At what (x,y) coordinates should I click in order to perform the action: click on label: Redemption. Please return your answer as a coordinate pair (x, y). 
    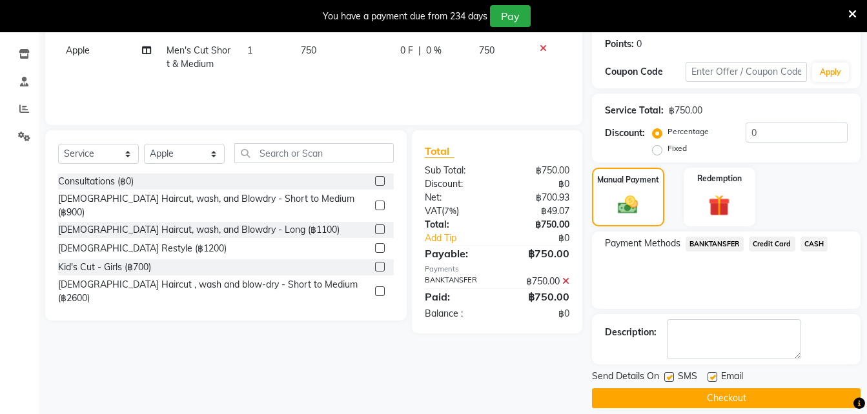
    Looking at the image, I should click on (719, 179).